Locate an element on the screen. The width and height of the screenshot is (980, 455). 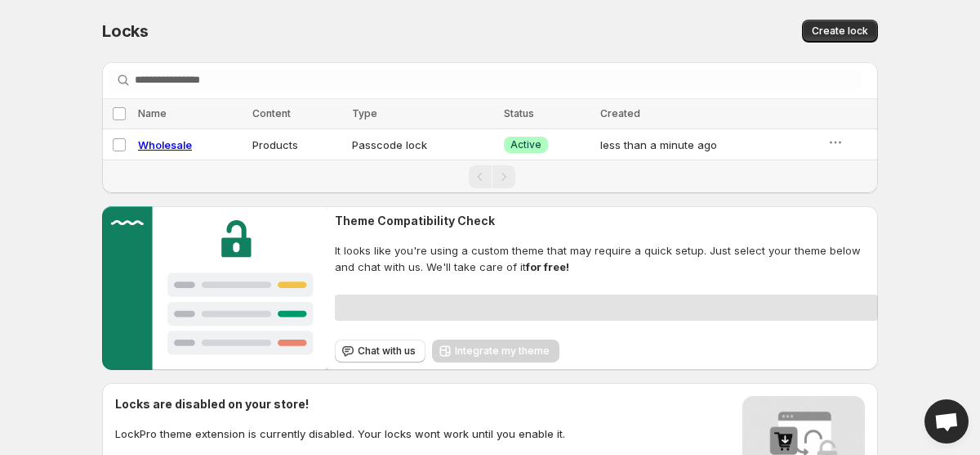
span: It looks like you're using a custom theme that may require a quick setup. Just select your theme ... is located at coordinates (606, 259).